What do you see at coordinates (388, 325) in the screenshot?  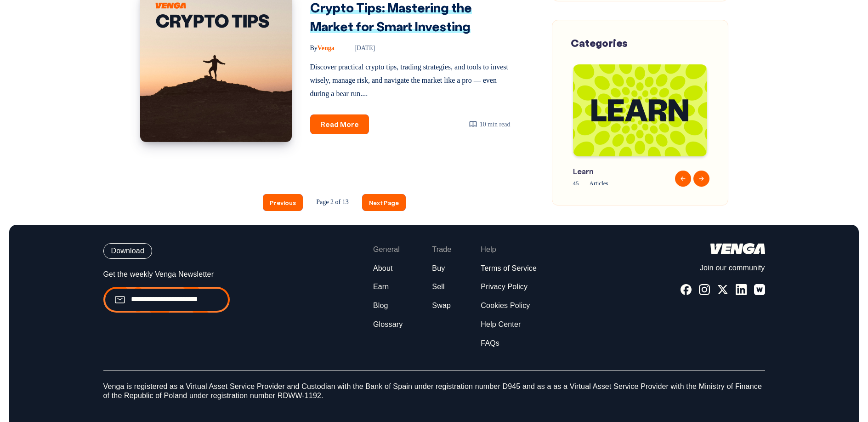 I see `a: Glossary` at bounding box center [388, 325].